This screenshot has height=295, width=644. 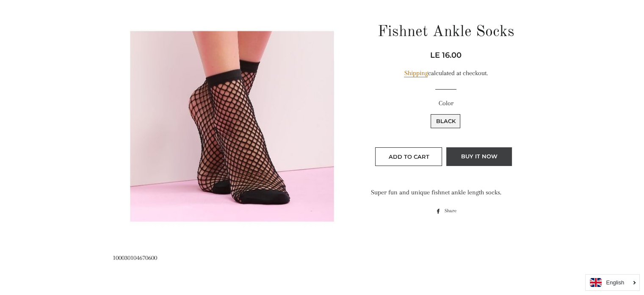 I want to click on span: 100030104670600, so click(x=135, y=257).